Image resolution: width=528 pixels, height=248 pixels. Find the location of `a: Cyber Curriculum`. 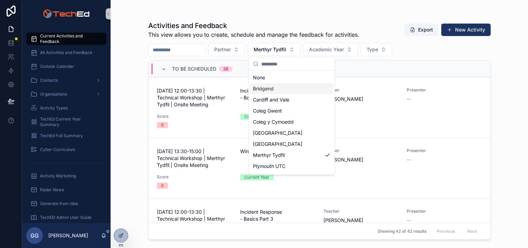

a: Cyber Curriculum is located at coordinates (66, 149).